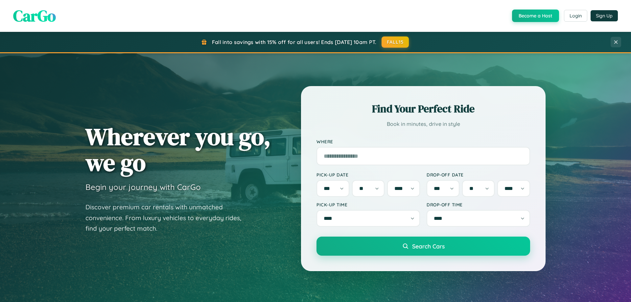 The image size is (631, 302). What do you see at coordinates (423, 246) in the screenshot?
I see `button: Search Cars` at bounding box center [423, 246].